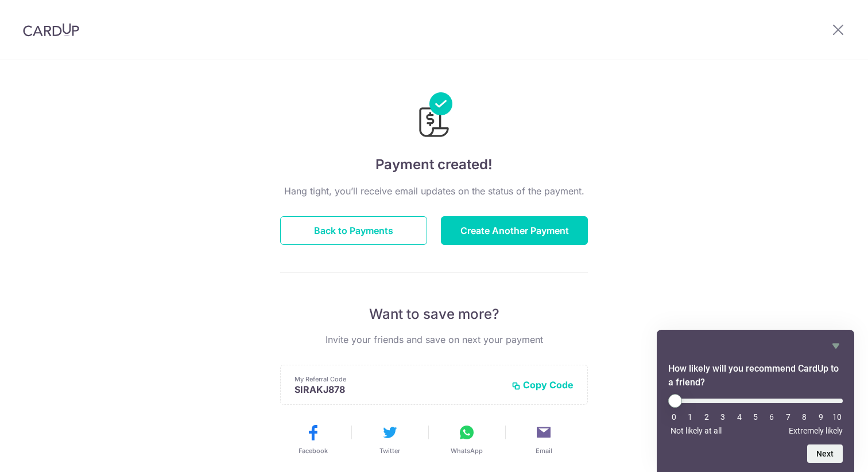 Image resolution: width=868 pixels, height=472 pixels. What do you see at coordinates (398, 380) in the screenshot?
I see `p: My Referral Code` at bounding box center [398, 380].